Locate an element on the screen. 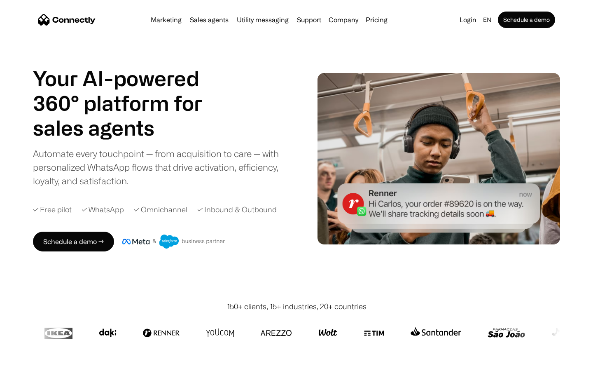 This screenshot has height=371, width=593. div: Automate every touchpoint — from acquisition to care — with personalized WhatsApp flows that driv... is located at coordinates (163, 167).